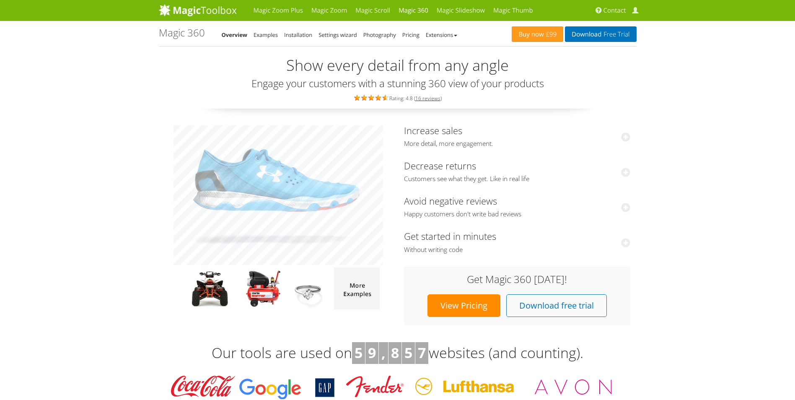  Describe the element at coordinates (398, 98) in the screenshot. I see `div: Rating: 4.8 ( )` at that location.